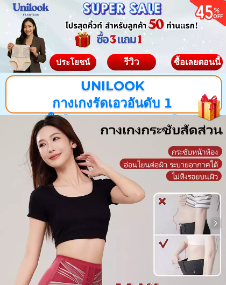 Image resolution: width=226 pixels, height=285 pixels. Describe the element at coordinates (197, 62) in the screenshot. I see `div: ซื้อเลยตอนนี้` at that location.